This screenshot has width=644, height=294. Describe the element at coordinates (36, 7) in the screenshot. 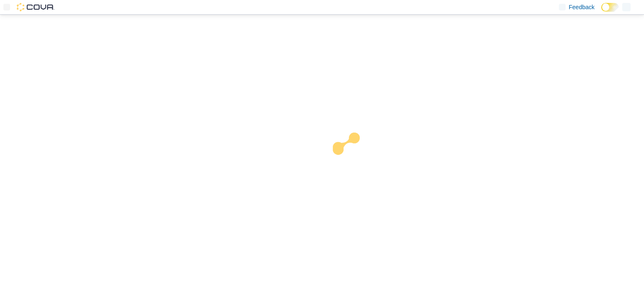

I see `img: Cova` at that location.